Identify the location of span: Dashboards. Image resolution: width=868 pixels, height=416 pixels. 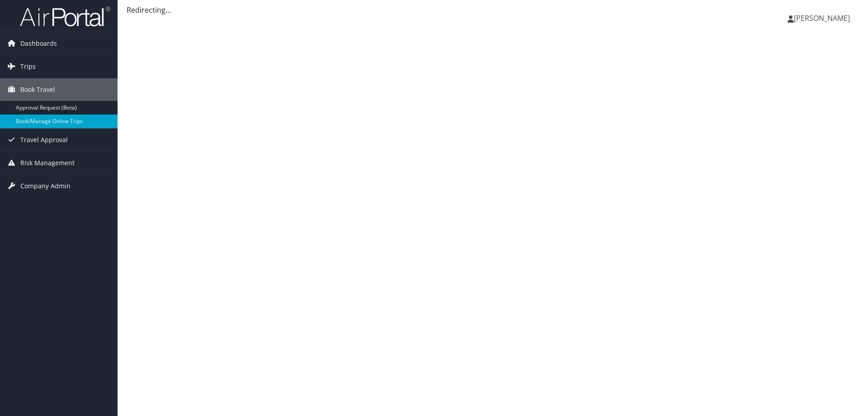
(38, 44).